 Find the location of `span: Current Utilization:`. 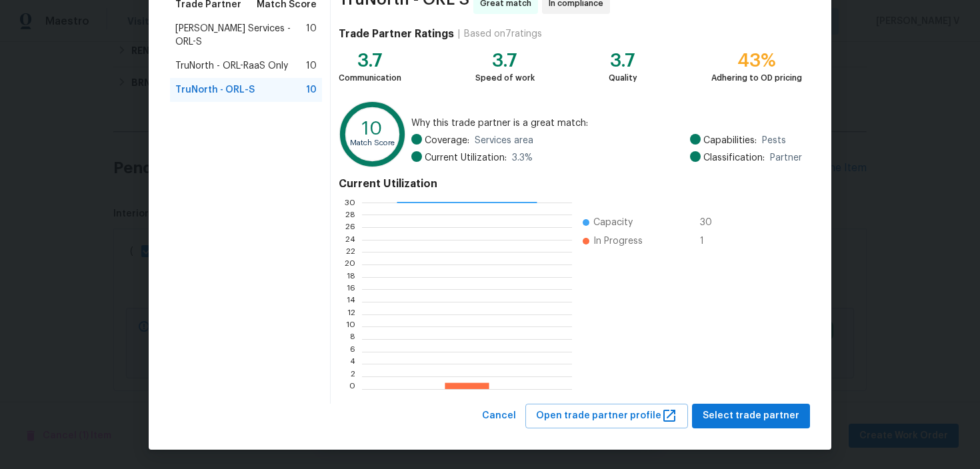

span: Current Utilization: is located at coordinates (465, 158).